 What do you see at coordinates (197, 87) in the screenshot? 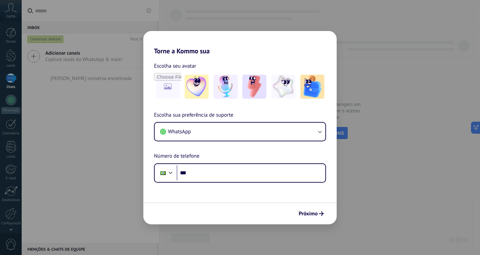
I see `img: -1.jpeg` at bounding box center [197, 87].